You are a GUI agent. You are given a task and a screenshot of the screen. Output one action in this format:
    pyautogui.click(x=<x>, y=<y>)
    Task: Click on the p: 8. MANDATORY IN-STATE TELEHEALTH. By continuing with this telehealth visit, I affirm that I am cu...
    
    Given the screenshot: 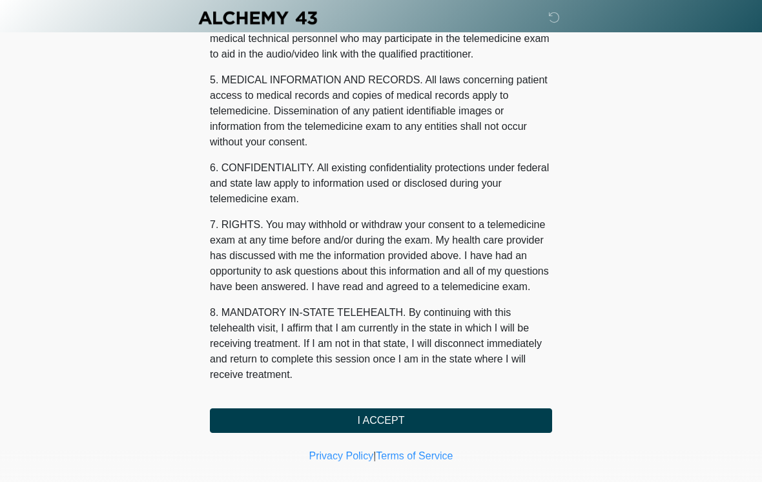 What is the action you would take?
    pyautogui.click(x=381, y=344)
    